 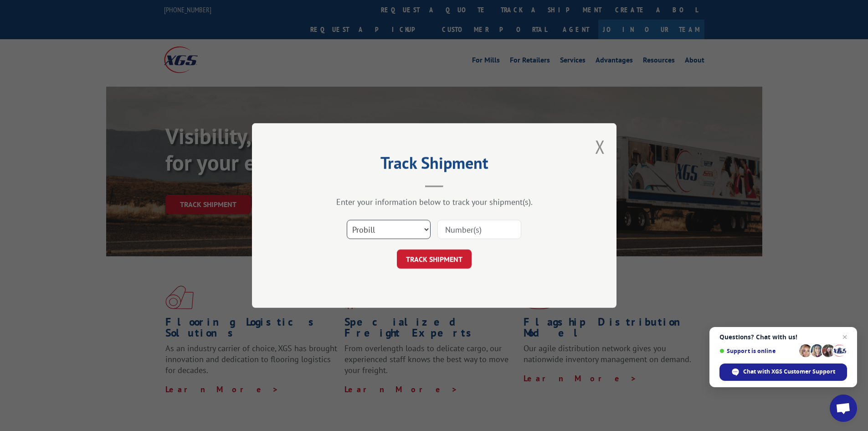 What do you see at coordinates (600, 146) in the screenshot?
I see `button: Close modal` at bounding box center [600, 146].